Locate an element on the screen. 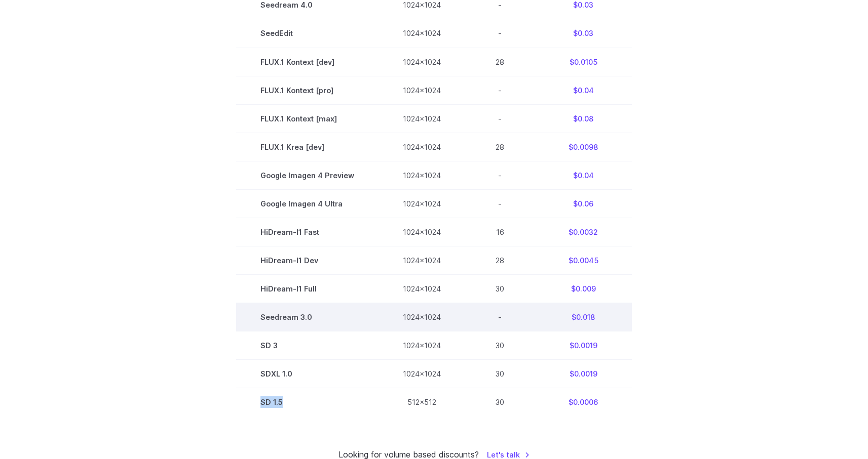 Image resolution: width=868 pixels, height=459 pixels. td: 512x512 is located at coordinates (422, 402).